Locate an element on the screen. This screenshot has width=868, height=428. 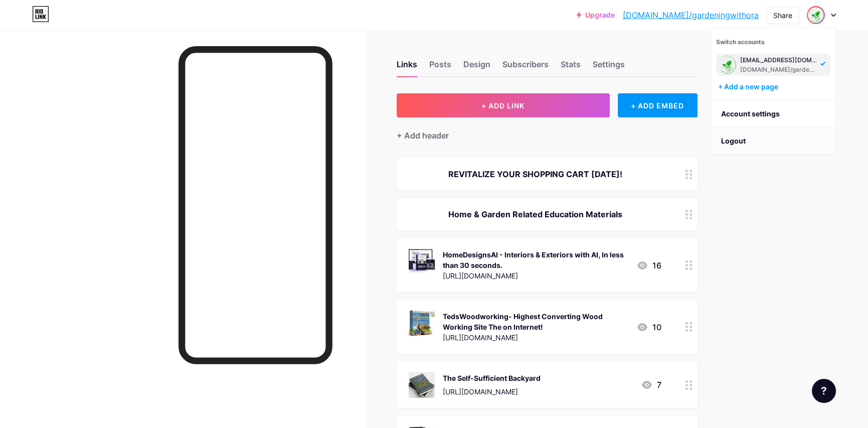
div: Subscribers is located at coordinates (526, 67).